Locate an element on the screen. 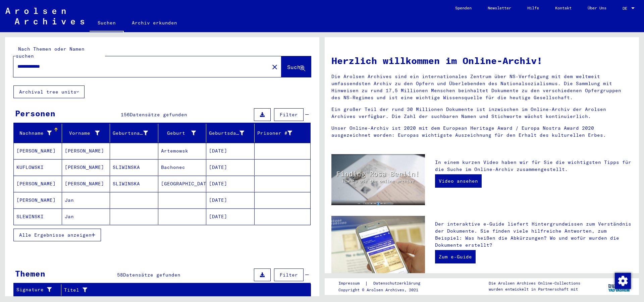  mat-cell: SLEWINSKI is located at coordinates (38, 217).